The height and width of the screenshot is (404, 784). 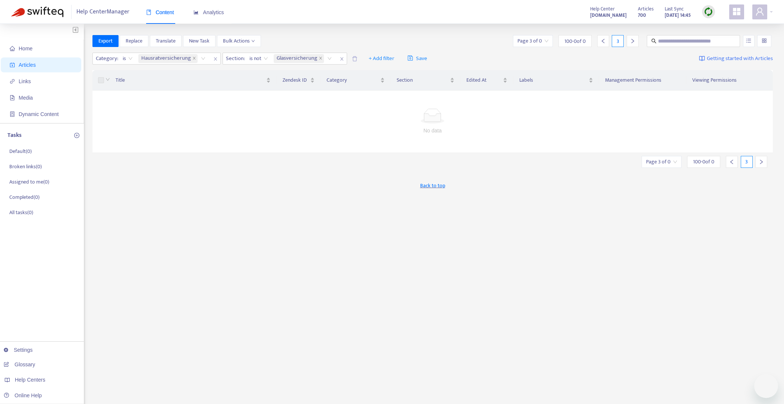 What do you see at coordinates (739, 59) in the screenshot?
I see `span: Getting started with Articles` at bounding box center [739, 59].